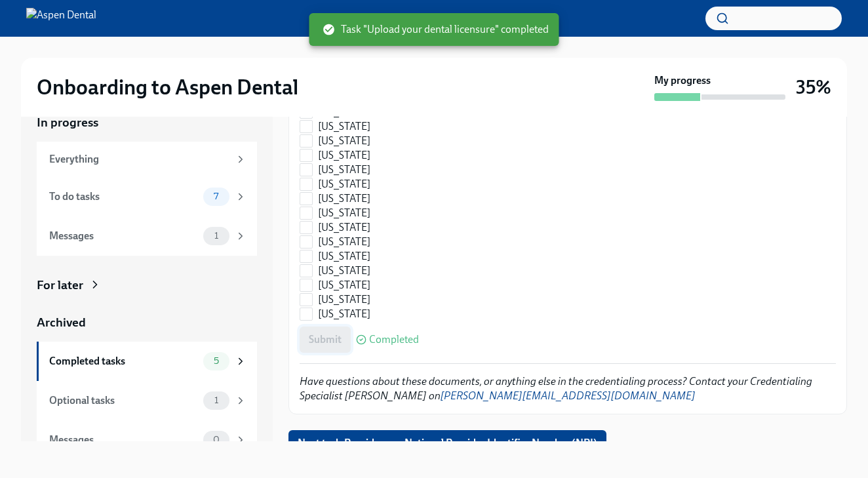  I want to click on em: Have questions about these documents, or anything else in the credentialing process? Contact your..., so click(556, 388).